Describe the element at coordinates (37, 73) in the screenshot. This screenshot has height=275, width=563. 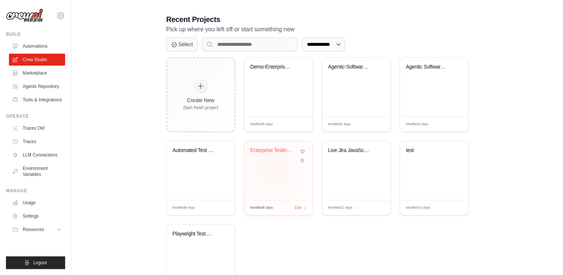
I see `a: Marketplace` at that location.